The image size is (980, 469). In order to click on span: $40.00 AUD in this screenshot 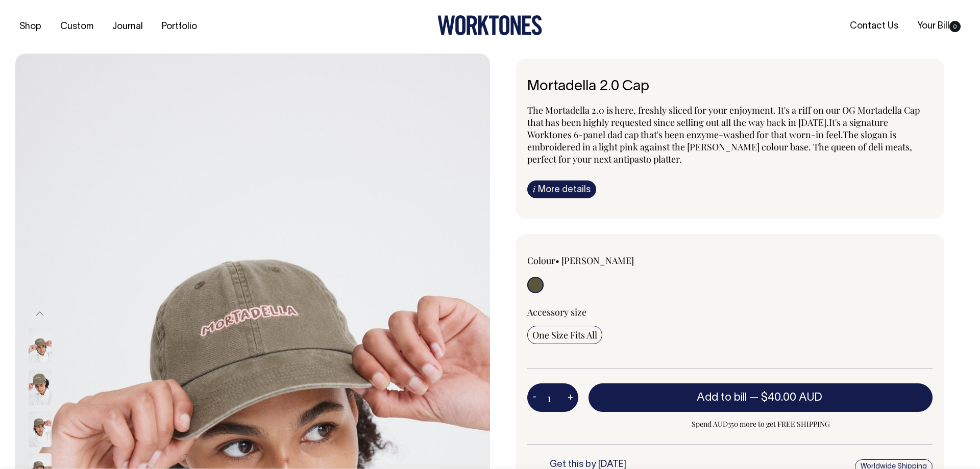, I will do `click(792, 398)`.